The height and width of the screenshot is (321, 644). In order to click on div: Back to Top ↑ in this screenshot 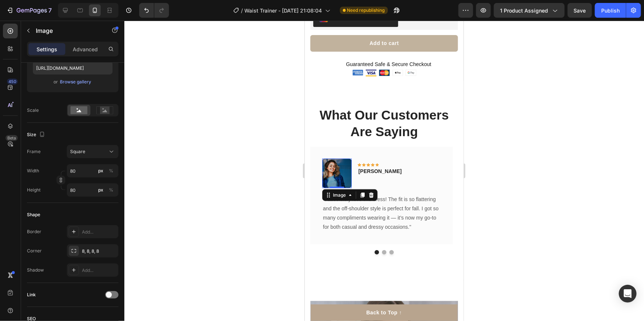, I will do `click(79, 292)`.